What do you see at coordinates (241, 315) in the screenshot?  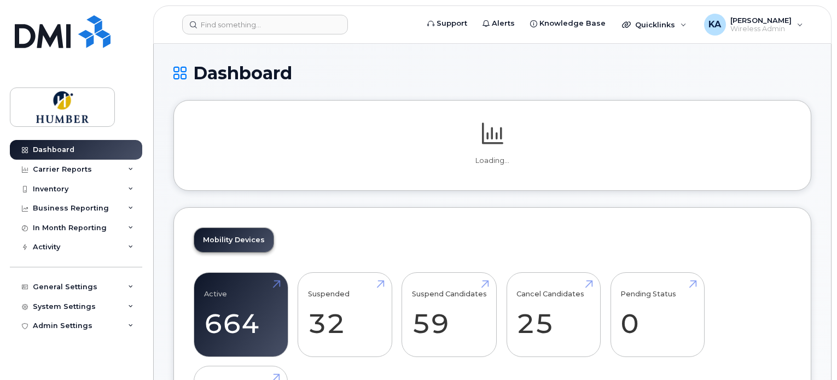 I see `a: Active 664` at bounding box center [241, 315].